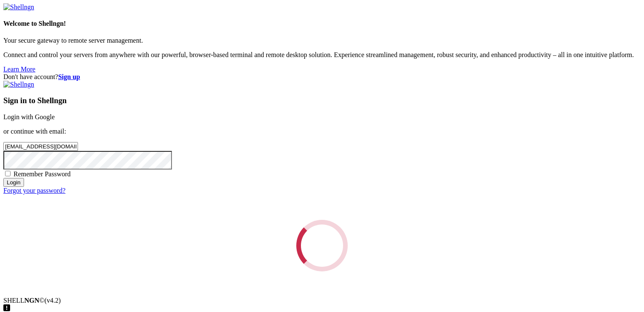  Describe the element at coordinates (53, 300) in the screenshot. I see `span: 4.2.0` at that location.